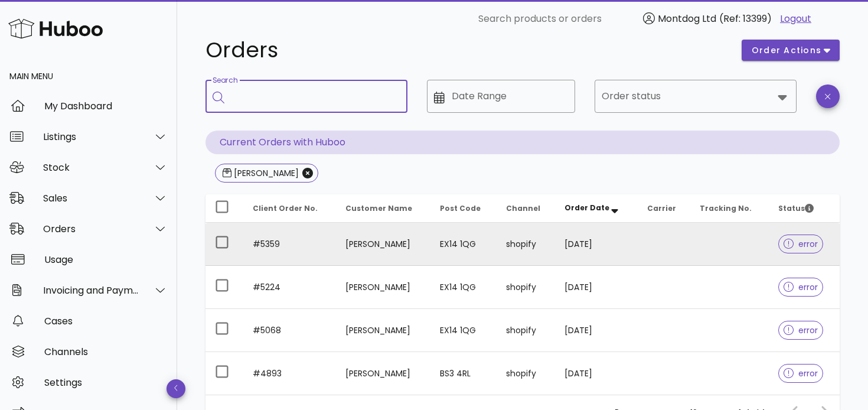 The image size is (868, 410). Describe the element at coordinates (467, 51) in the screenshot. I see `h1: Orders` at that location.